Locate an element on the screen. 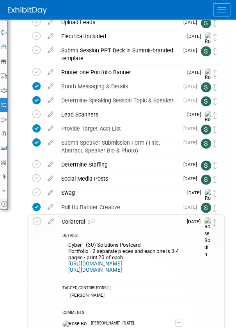 The width and height of the screenshot is (236, 328). div: Upload Leads is located at coordinates (118, 22).